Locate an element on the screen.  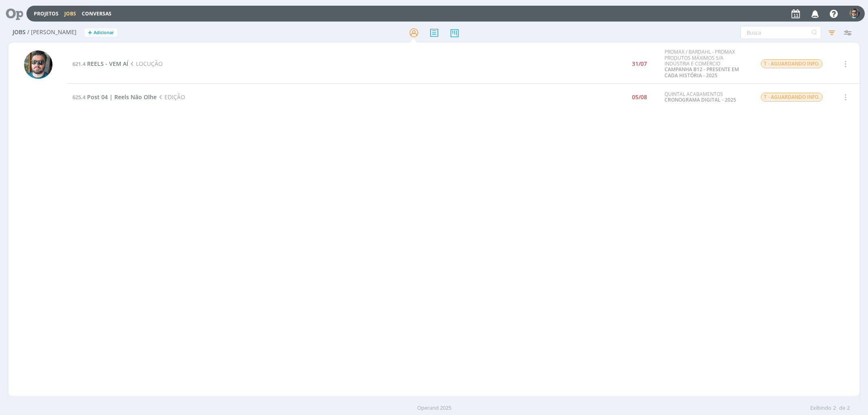
a: 621.4REELS - VEM AÍ is located at coordinates (100, 64).